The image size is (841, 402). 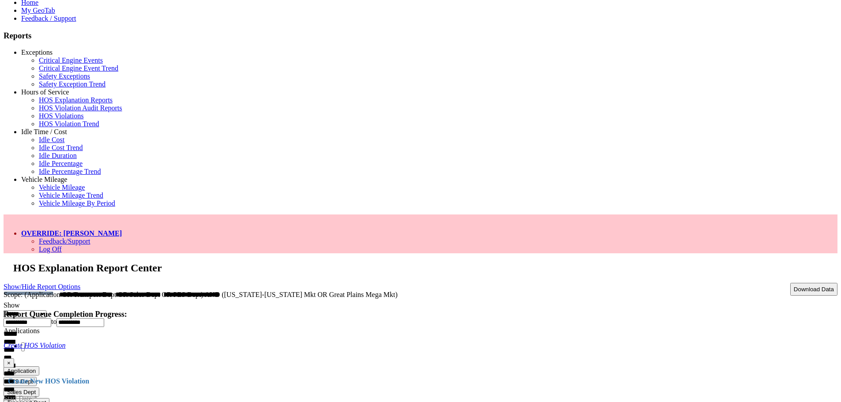 I want to click on a: HOS Explanation Reports, so click(x=75, y=100).